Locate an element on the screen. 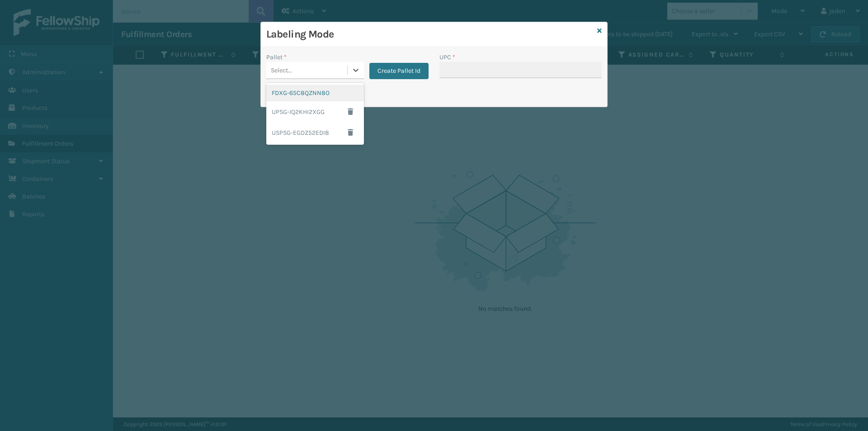  div: FDXG-65C8QZNN8O is located at coordinates (315, 93).